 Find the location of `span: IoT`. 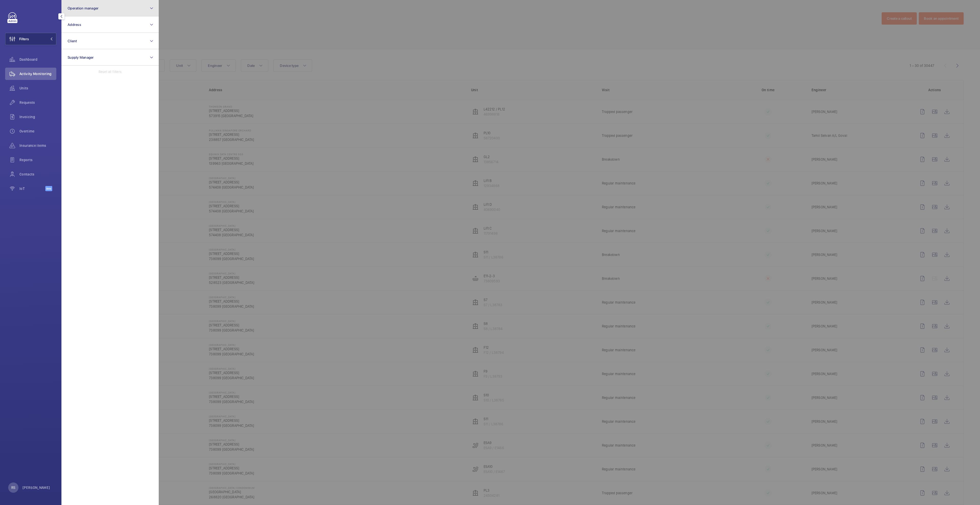

span: IoT is located at coordinates (32, 189).